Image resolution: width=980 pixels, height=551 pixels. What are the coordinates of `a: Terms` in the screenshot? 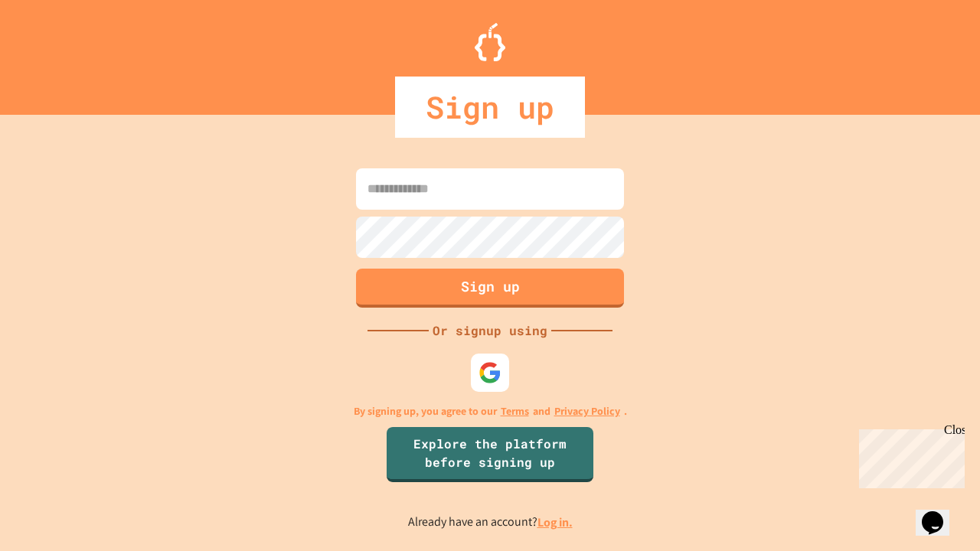 It's located at (514, 411).